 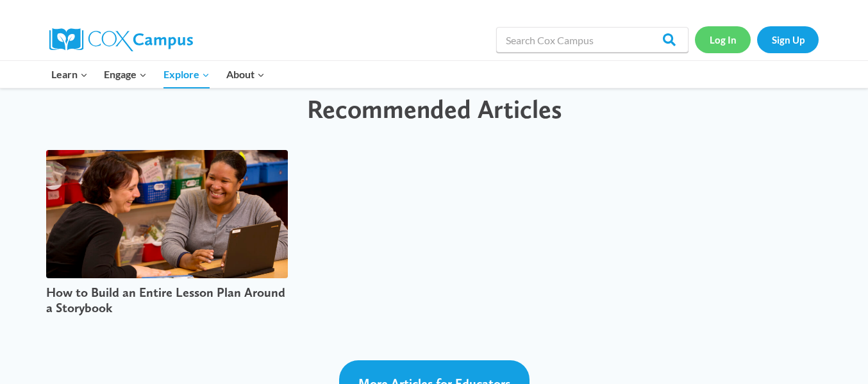 What do you see at coordinates (166, 214) in the screenshot?
I see `img: teachers making classroom lesson plan` at bounding box center [166, 214].